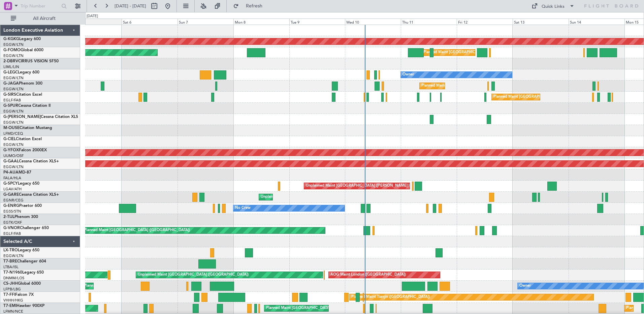 Image resolution: width=644 pixels, height=314 pixels. I want to click on a: G-SPURCessna Citation II, so click(27, 106).